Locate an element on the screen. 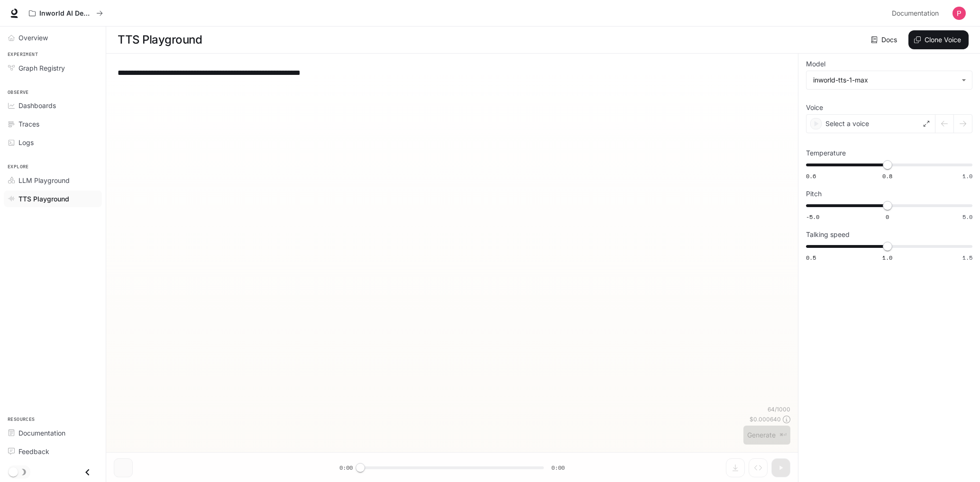 This screenshot has height=482, width=980. p: Talking speed is located at coordinates (828, 235).